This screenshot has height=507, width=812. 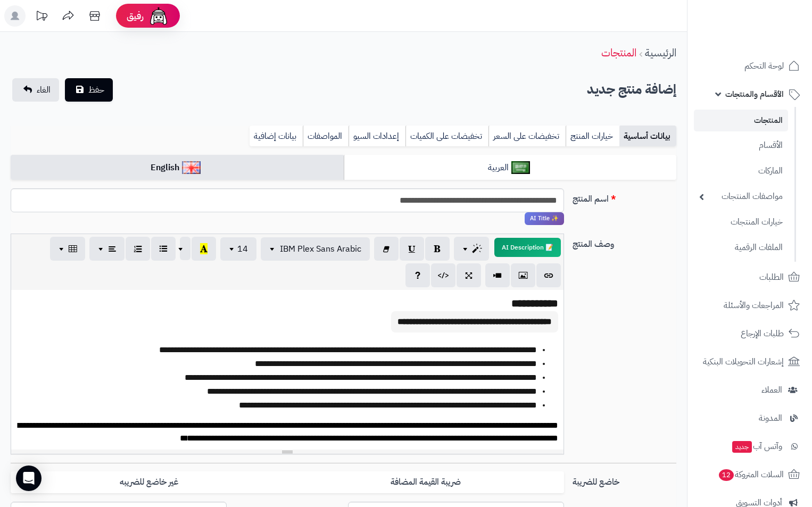 I want to click on span: رفيق, so click(x=135, y=16).